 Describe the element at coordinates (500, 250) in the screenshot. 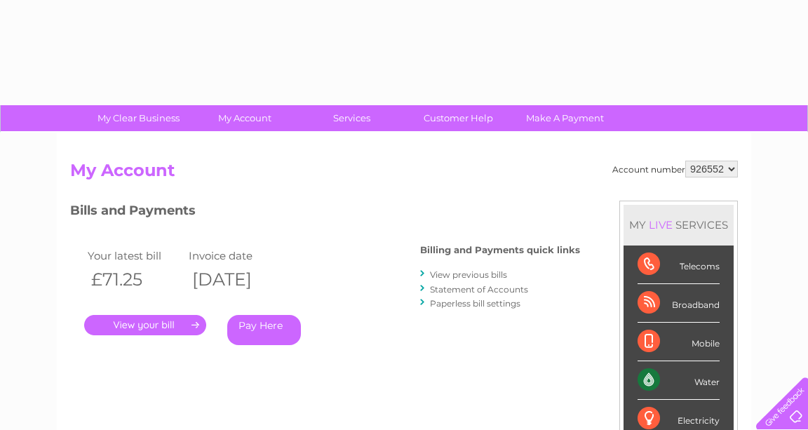

I see `h4: Billing and Payments quick links` at that location.